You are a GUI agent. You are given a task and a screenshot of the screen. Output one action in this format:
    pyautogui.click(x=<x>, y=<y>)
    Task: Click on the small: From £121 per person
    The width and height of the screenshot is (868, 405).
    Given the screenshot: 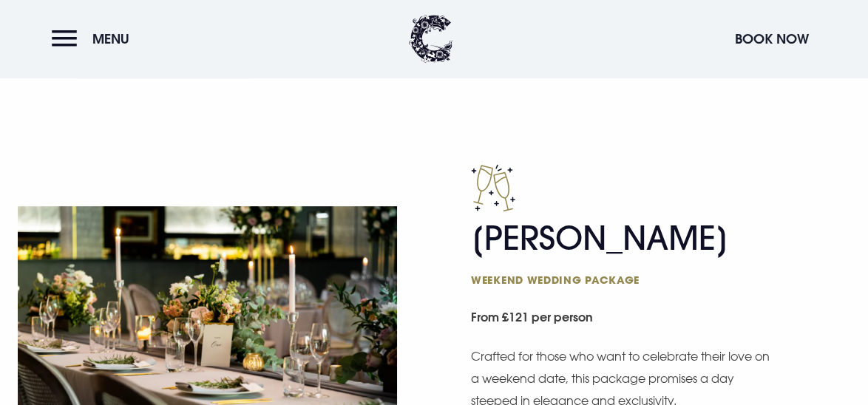 What is the action you would take?
    pyautogui.click(x=660, y=319)
    